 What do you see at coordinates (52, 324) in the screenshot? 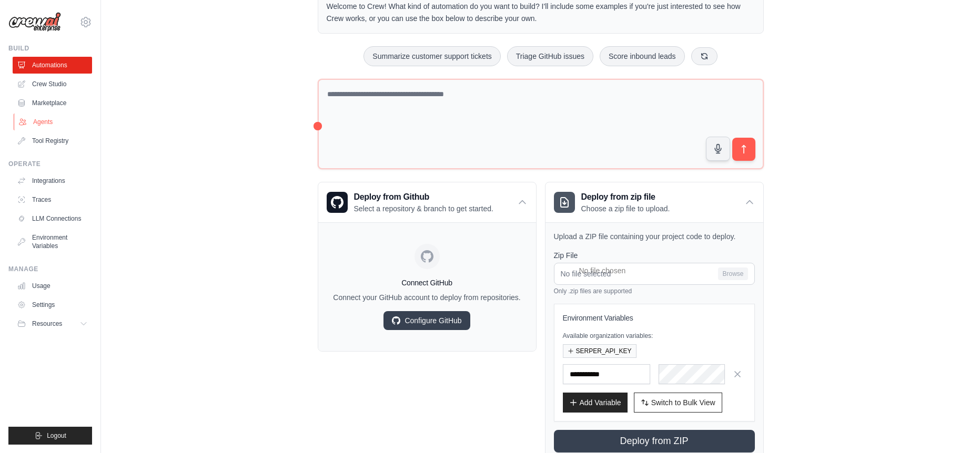
I see `button: Resources` at bounding box center [52, 324].